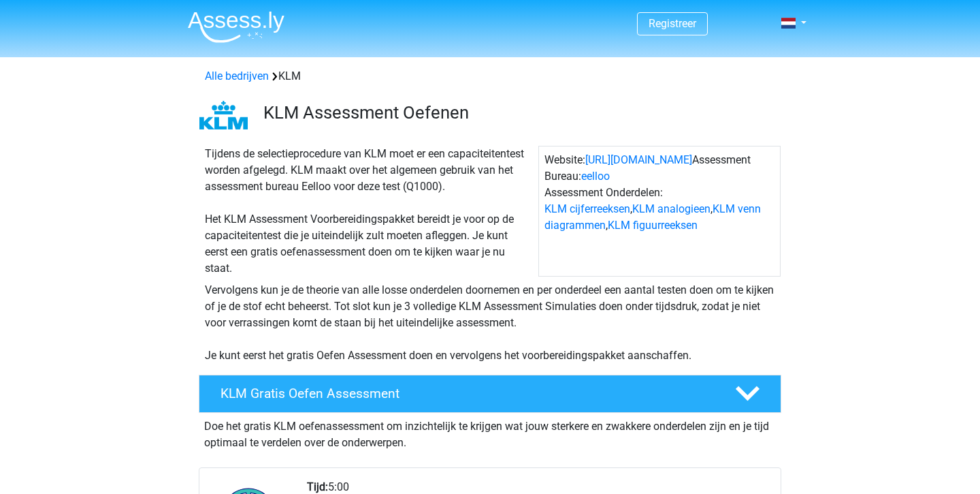 The image size is (980, 494). I want to click on a: KLM analogieen, so click(671, 208).